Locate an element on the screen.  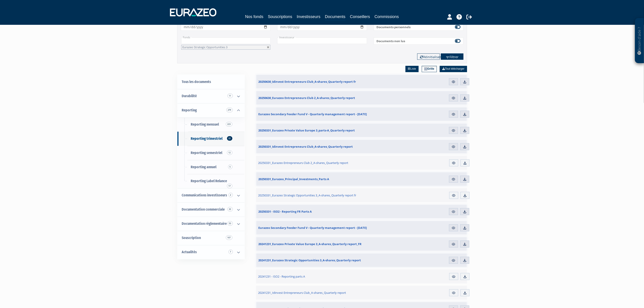
span: 20250331_Eurazeo Private Value Europe 3_parts-A_Quarterly report is located at coordinates (307, 130).